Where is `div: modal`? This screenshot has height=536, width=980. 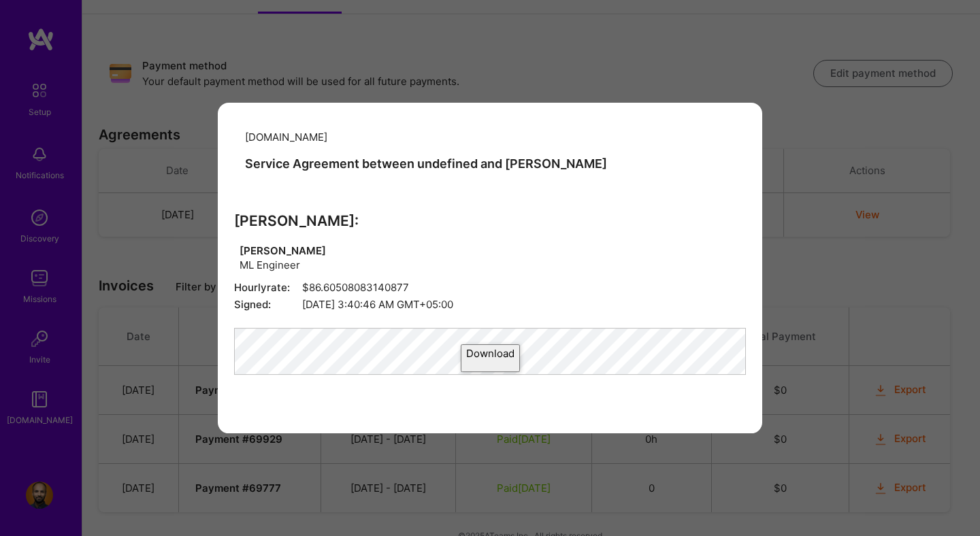
div: modal is located at coordinates (490, 268).